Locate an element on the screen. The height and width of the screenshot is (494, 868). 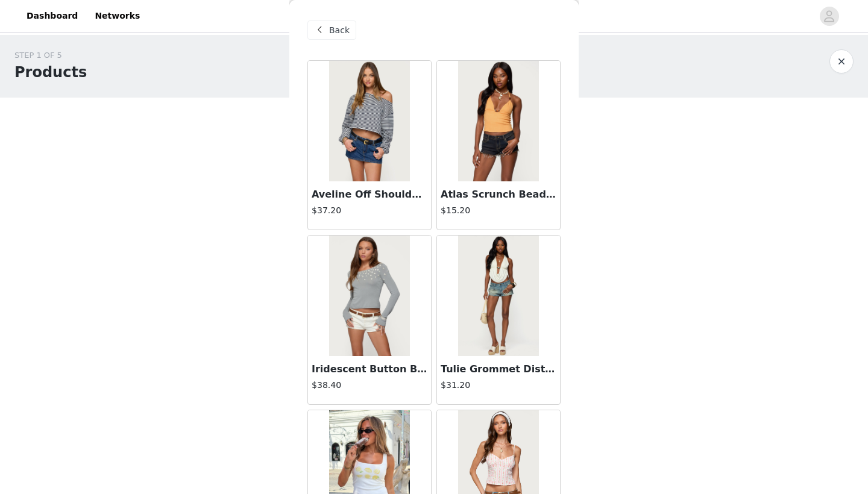
img: Aveline Off Shoulder Light Sweatshirt is located at coordinates (369, 121).